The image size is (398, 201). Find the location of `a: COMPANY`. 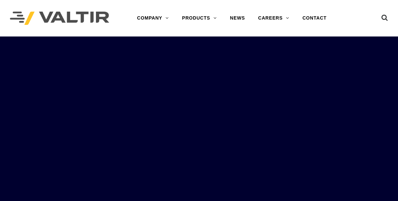

a: COMPANY is located at coordinates (153, 18).